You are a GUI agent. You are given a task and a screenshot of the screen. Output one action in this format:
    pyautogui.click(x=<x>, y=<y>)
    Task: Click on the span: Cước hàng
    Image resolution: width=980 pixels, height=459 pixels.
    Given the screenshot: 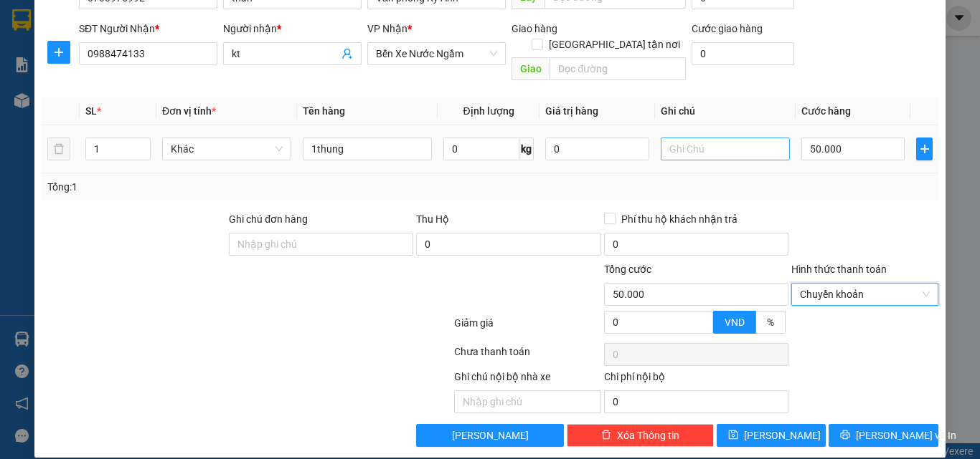 What is the action you would take?
    pyautogui.click(x=825, y=111)
    